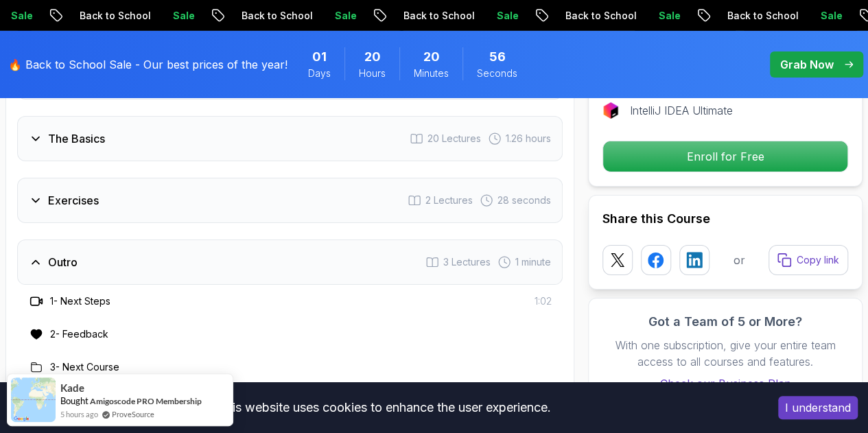  I want to click on span: 20 Lectures, so click(454, 139).